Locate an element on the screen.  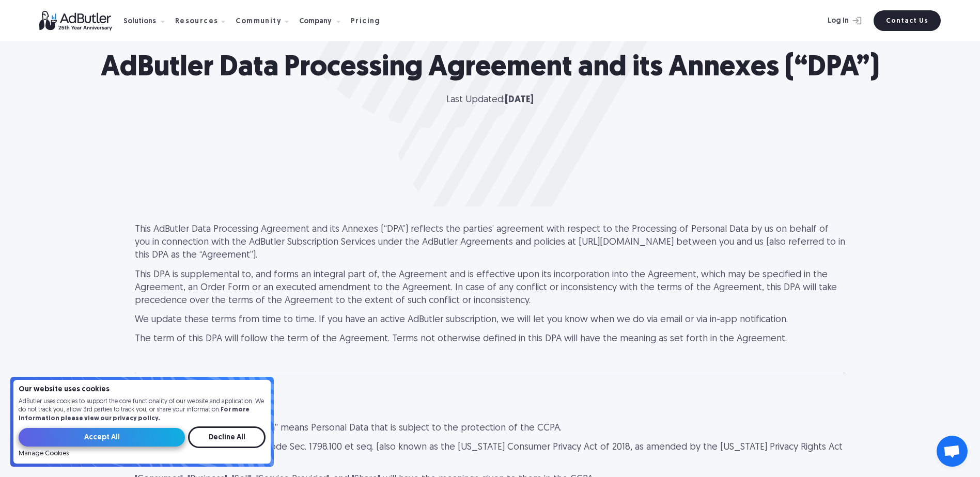
input: Accept All is located at coordinates (102, 437).